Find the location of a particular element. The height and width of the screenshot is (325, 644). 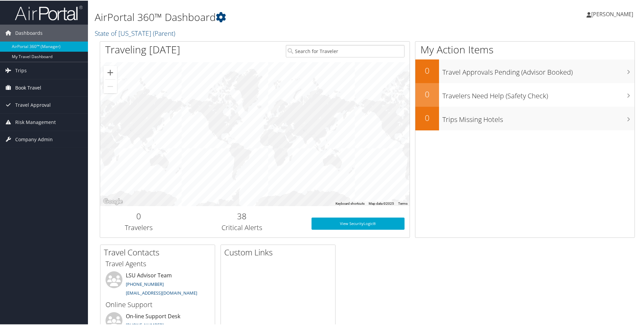

h3: Travel Agents is located at coordinates (158, 263).